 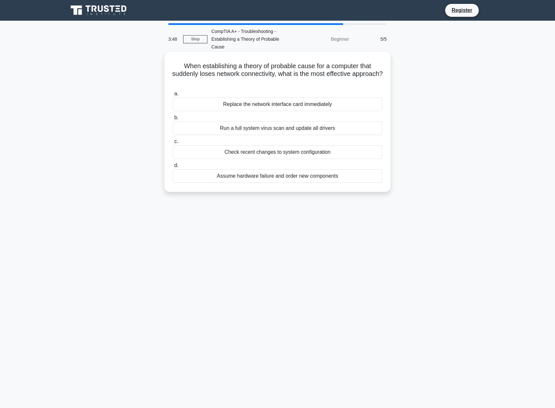 What do you see at coordinates (195, 39) in the screenshot?
I see `a: Stop` at bounding box center [195, 39].